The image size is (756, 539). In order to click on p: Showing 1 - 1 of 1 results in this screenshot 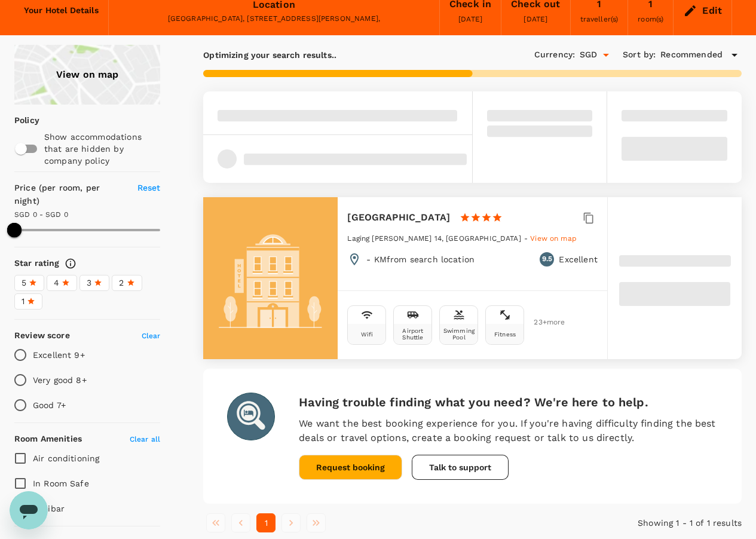, I will do `click(652, 523)`.